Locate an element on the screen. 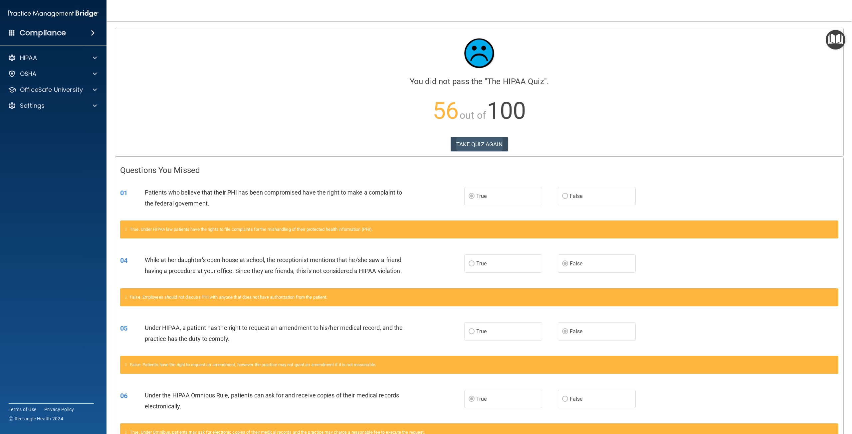 The image size is (852, 434). span: Under HIPAA, a patient has the right to request an amendment to his/her medical record, and the p... is located at coordinates (274, 334).